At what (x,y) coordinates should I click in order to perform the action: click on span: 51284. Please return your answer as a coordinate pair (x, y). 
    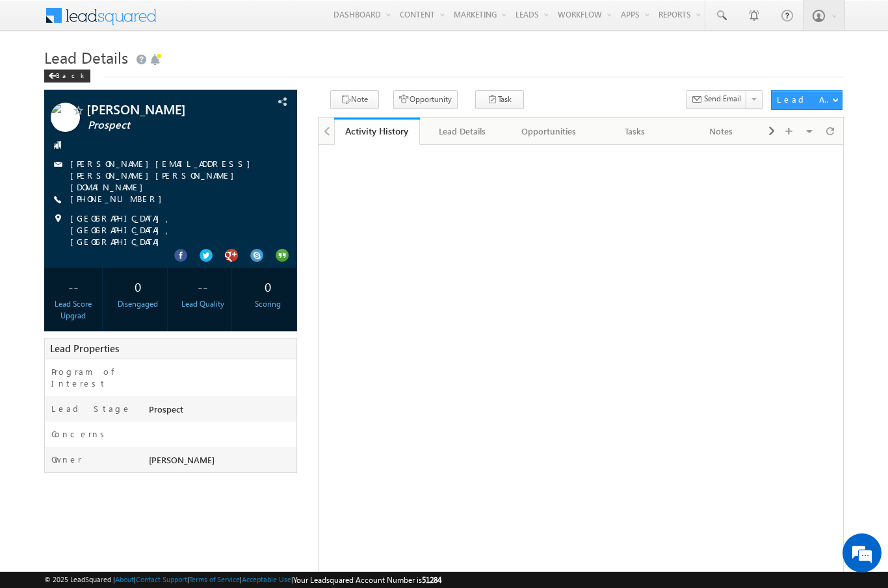
    Looking at the image, I should click on (432, 579).